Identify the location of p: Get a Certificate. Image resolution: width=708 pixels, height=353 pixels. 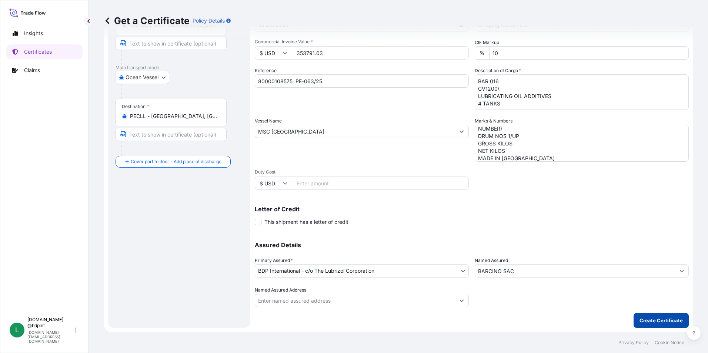
(147, 21).